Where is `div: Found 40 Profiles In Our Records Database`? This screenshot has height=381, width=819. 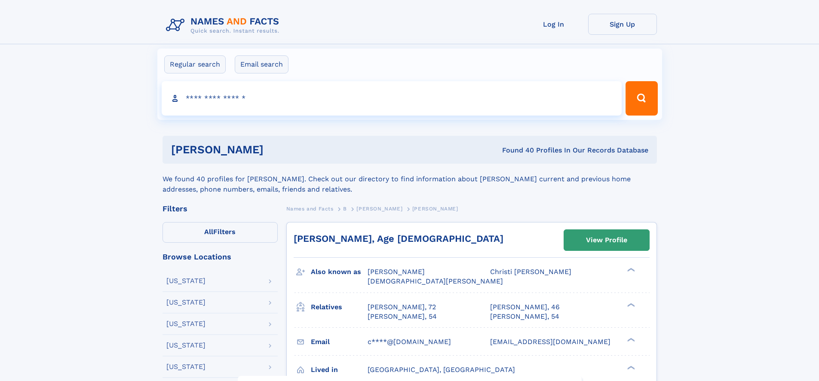
div: Found 40 Profiles In Our Records Database is located at coordinates (515, 150).